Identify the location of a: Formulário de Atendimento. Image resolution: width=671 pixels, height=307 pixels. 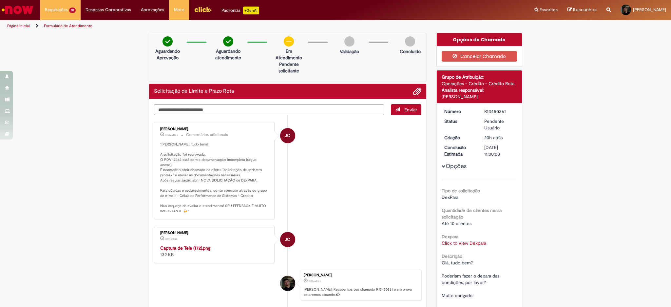
(68, 26).